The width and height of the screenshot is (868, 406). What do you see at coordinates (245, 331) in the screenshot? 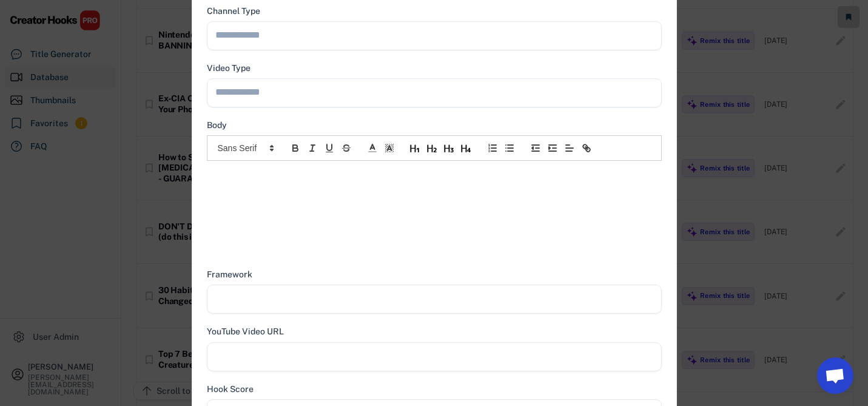
I see `div: YouTube Video URL` at bounding box center [245, 331].